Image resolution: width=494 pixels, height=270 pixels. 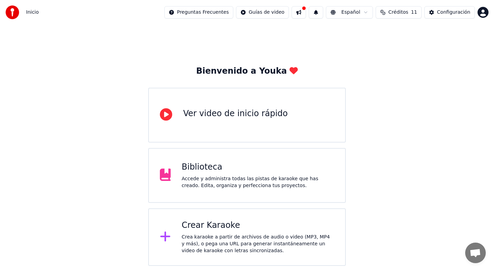 What do you see at coordinates (414, 12) in the screenshot?
I see `span: 11` at bounding box center [414, 12].